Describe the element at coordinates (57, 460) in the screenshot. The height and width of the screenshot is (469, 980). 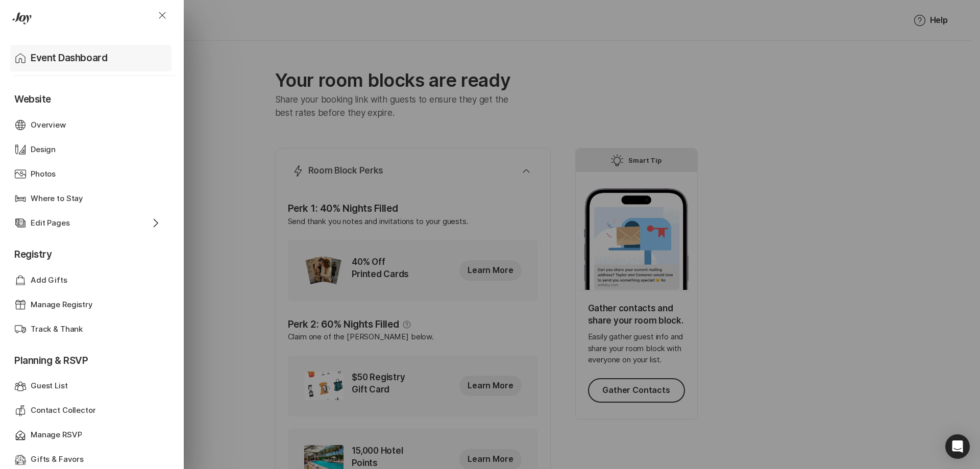
I see `p: Gifts & Favors` at that location.